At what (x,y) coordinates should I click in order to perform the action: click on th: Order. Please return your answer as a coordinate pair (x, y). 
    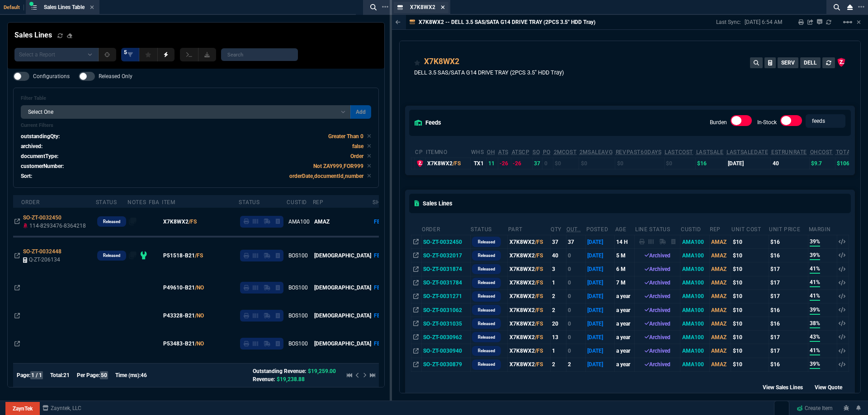
    Looking at the image, I should click on (445, 229).